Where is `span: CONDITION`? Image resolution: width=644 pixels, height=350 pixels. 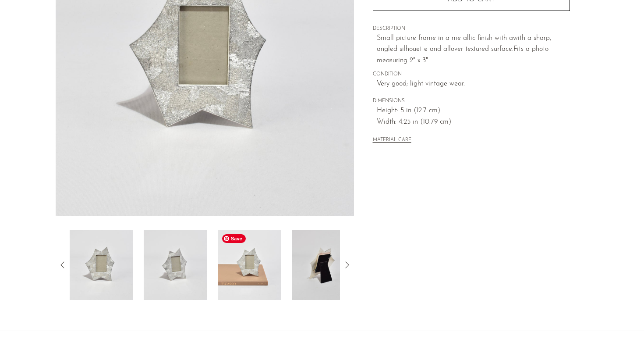
span: CONDITION is located at coordinates (471, 74).